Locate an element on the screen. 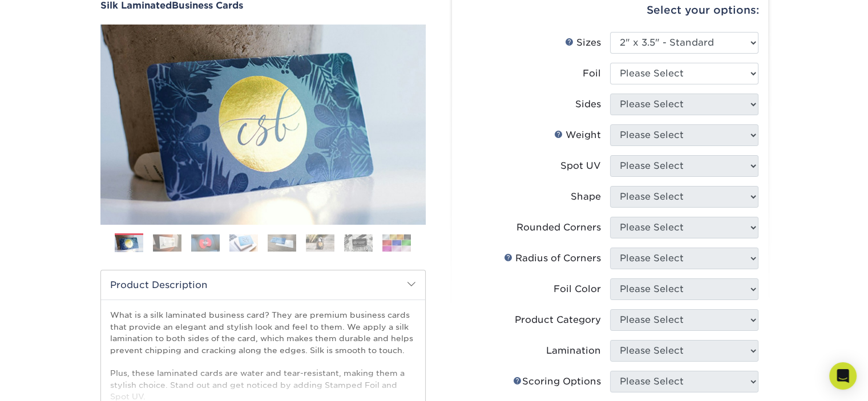  img: Business Cards 03 is located at coordinates (205, 243).